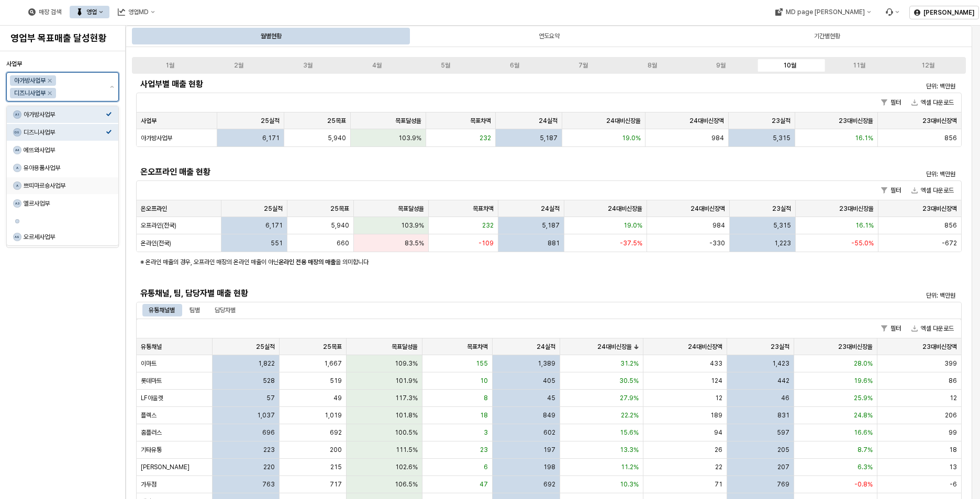 This screenshot has width=980, height=499. I want to click on div: 아가방사업부, so click(30, 80).